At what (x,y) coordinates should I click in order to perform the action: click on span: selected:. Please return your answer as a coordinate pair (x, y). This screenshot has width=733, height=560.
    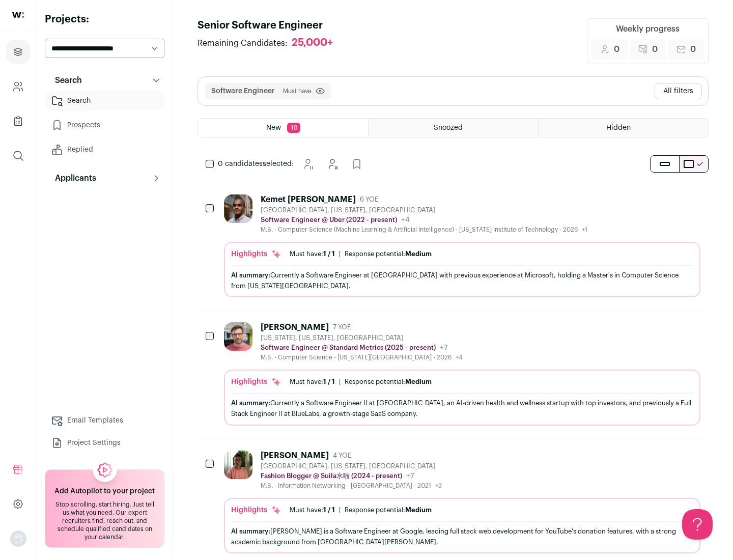
    Looking at the image, I should click on (255, 164).